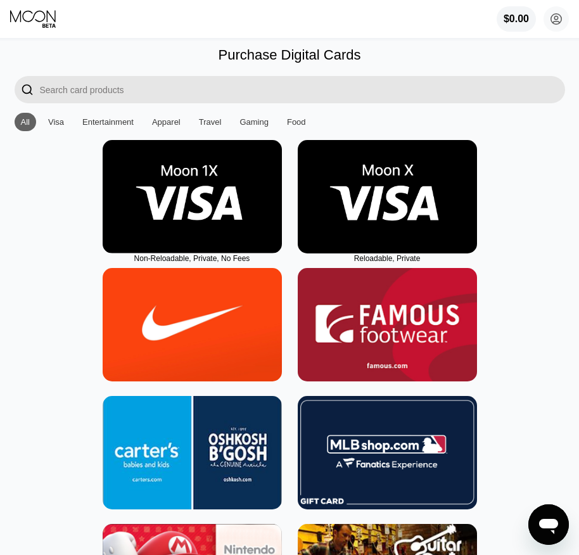 This screenshot has width=579, height=555. Describe the element at coordinates (387, 258) in the screenshot. I see `div: Reloadable, Private` at that location.